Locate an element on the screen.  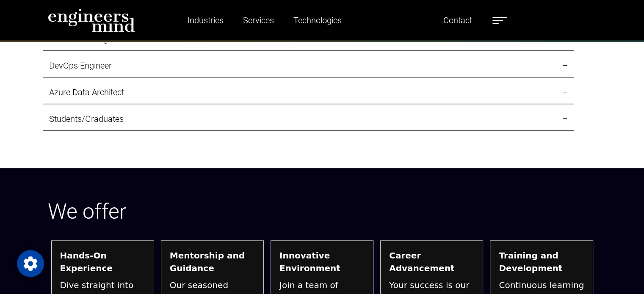
strong: Hands-On Experience is located at coordinates (103, 262).